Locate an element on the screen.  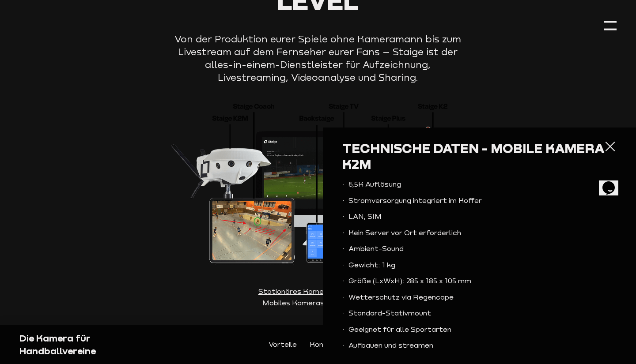
li: 6,5K Auflösung is located at coordinates (453, 184).